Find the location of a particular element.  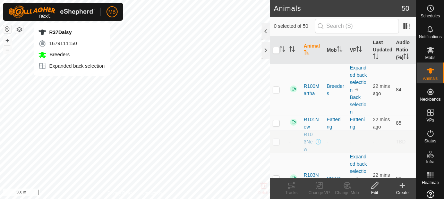

span: R101New is located at coordinates (312, 123).